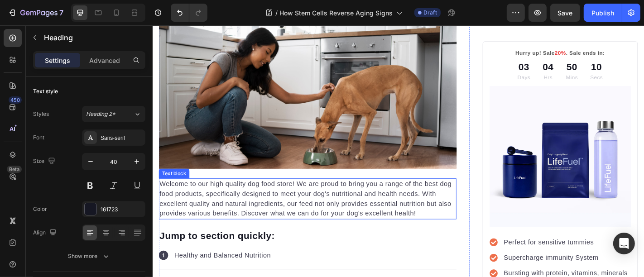 The image size is (644, 277). Describe the element at coordinates (491, 46) in the screenshot. I see `div: 10` at that location.